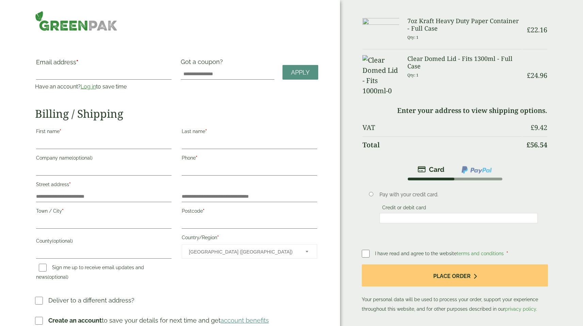 The image size is (583, 326). What do you see at coordinates (203, 63) in the screenshot?
I see `label: Got a coupon?` at bounding box center [203, 63].